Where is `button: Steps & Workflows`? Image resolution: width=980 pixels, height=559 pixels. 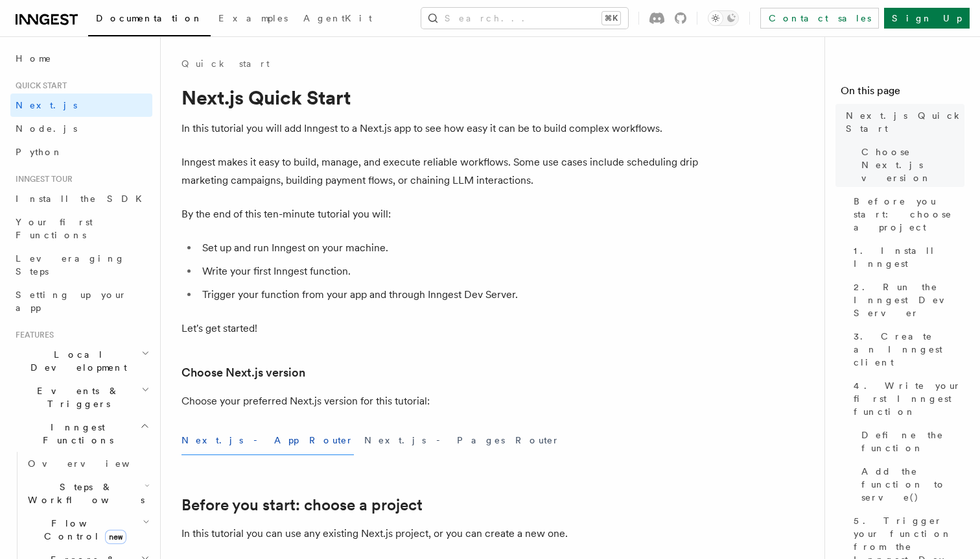 button: Steps & Workflows is located at coordinates (88, 493).